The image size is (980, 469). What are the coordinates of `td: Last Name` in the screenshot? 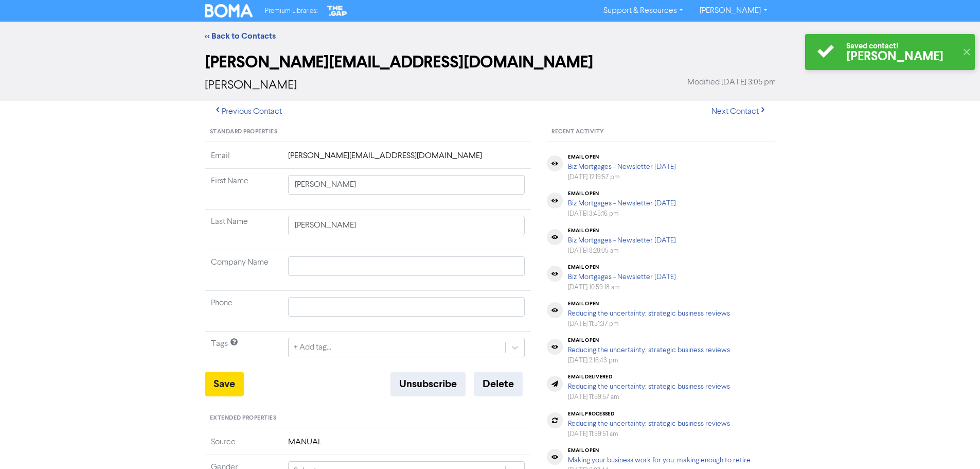 It's located at (244, 230).